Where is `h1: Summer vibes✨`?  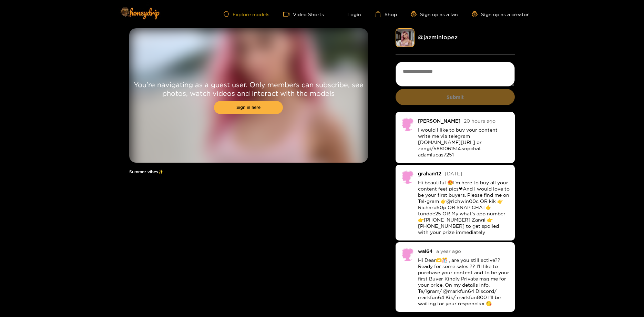
h1: Summer vibes✨ is located at coordinates (248, 172).